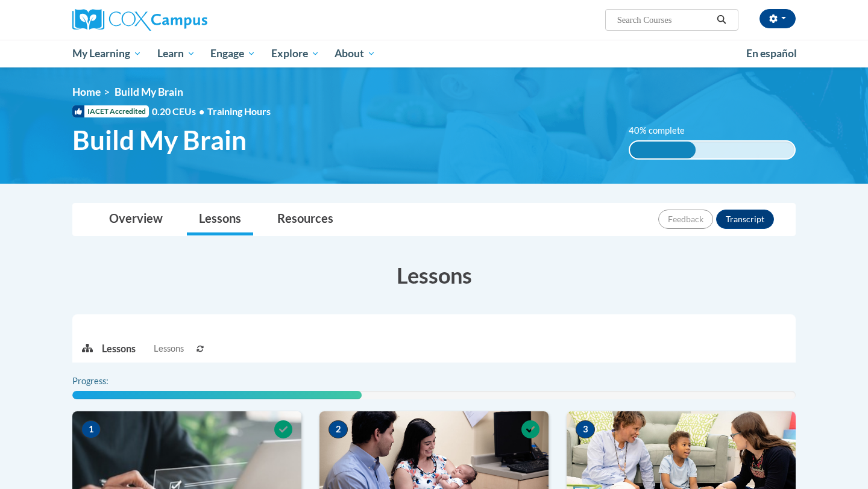 This screenshot has width=868, height=489. Describe the element at coordinates (686, 219) in the screenshot. I see `button: Feedback` at that location.